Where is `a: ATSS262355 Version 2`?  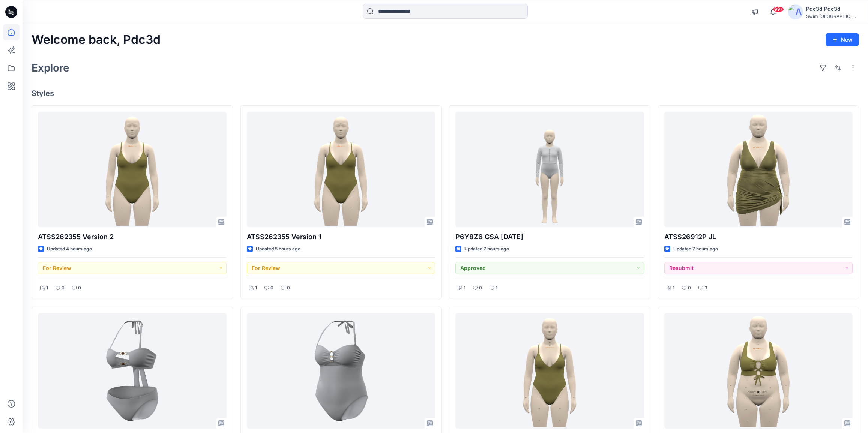 a: ATSS262355 Version 2 is located at coordinates (132, 169).